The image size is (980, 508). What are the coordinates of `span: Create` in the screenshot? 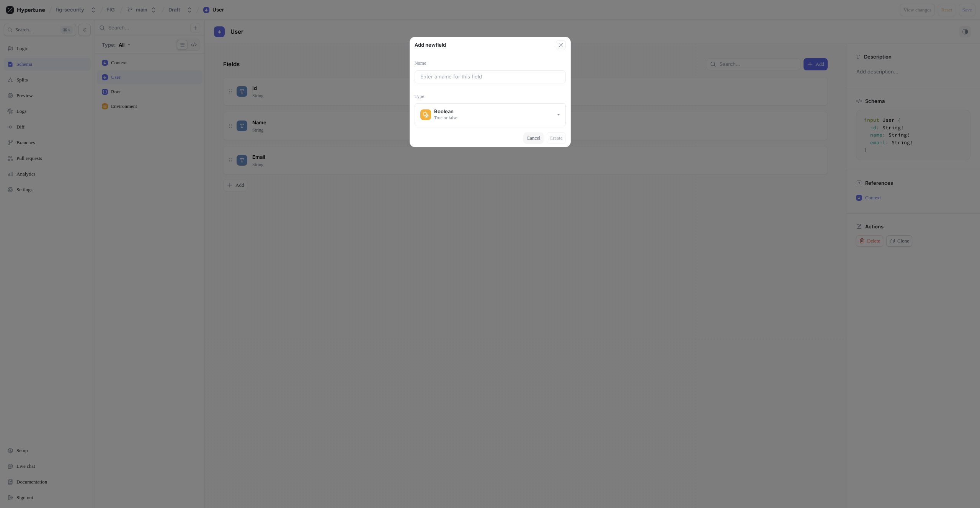 It's located at (556, 138).